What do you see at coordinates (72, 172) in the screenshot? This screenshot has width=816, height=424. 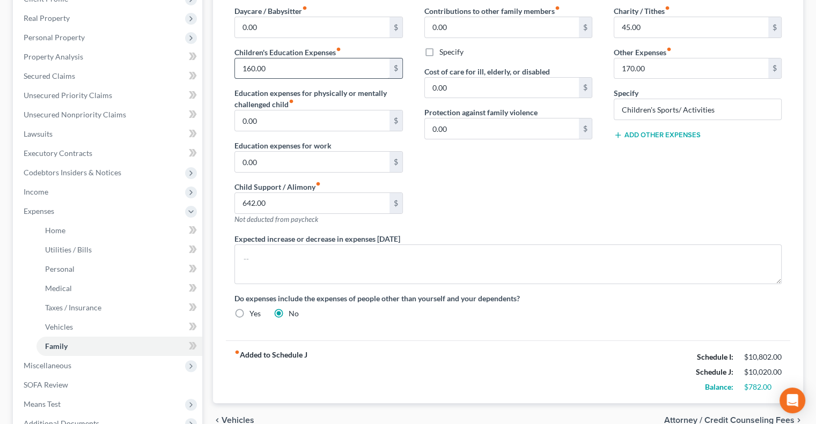 I see `span: Codebtors Insiders & Notices` at bounding box center [72, 172].